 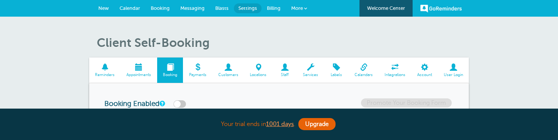 What do you see at coordinates (139, 70) in the screenshot?
I see `a: Appointments` at bounding box center [139, 70].